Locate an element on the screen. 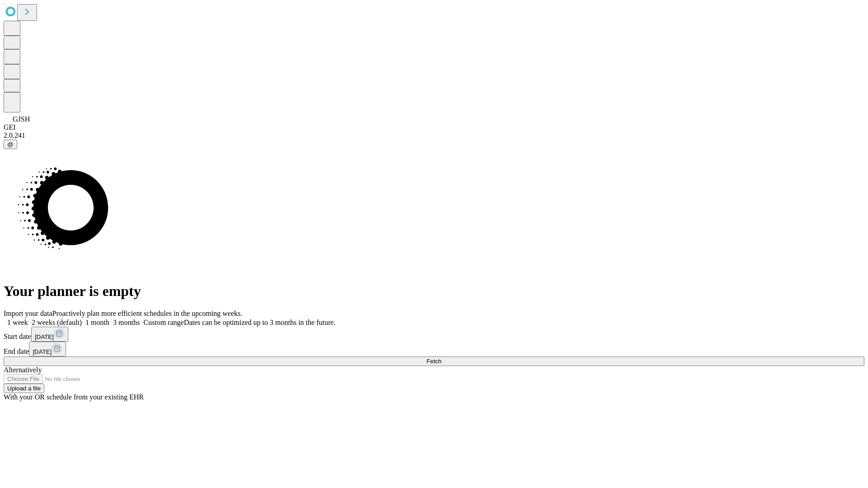  div: End date is located at coordinates (434, 349).